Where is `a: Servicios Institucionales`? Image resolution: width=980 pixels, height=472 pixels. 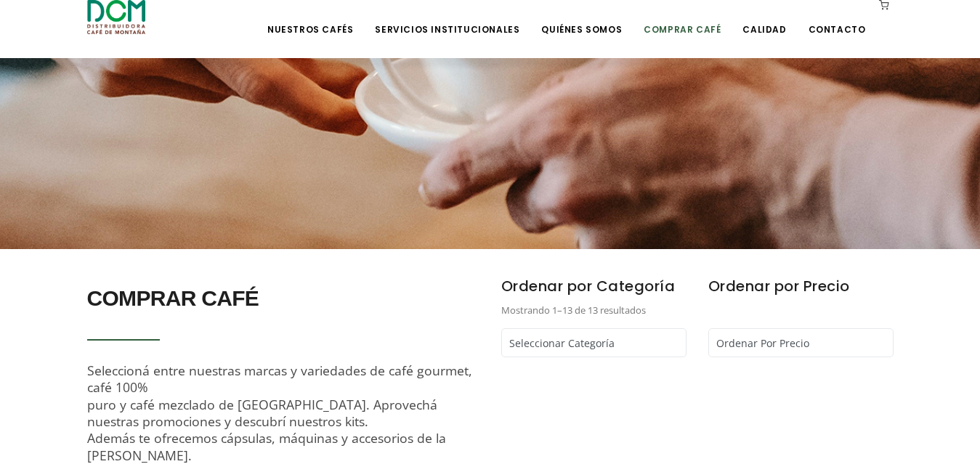
a: Servicios Institucionales is located at coordinates (447, 18).